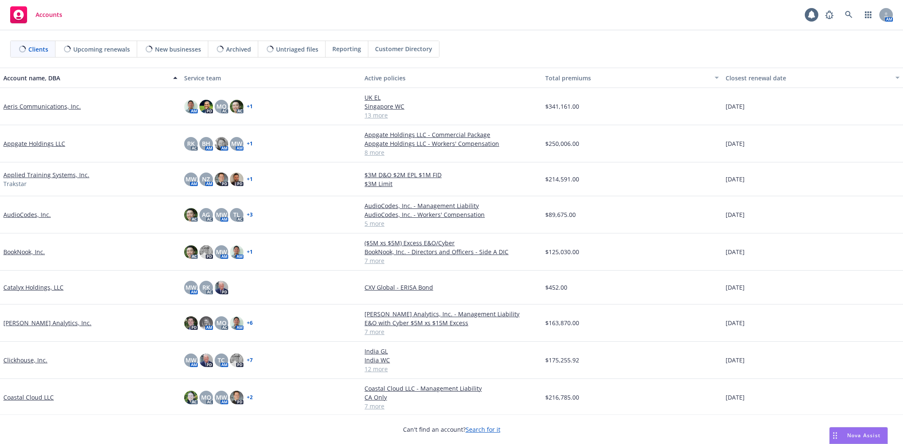 This screenshot has height=444, width=903. I want to click on a: Switch app, so click(868, 15).